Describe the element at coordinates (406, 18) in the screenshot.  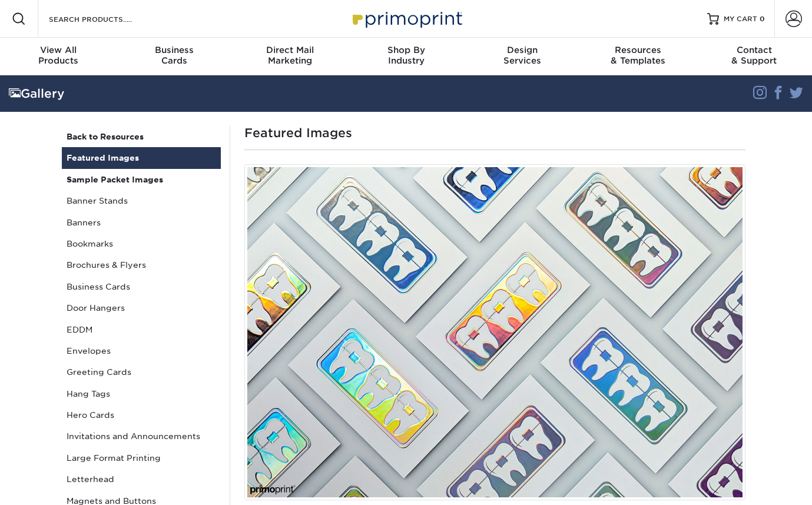
I see `img: Primoprint` at that location.